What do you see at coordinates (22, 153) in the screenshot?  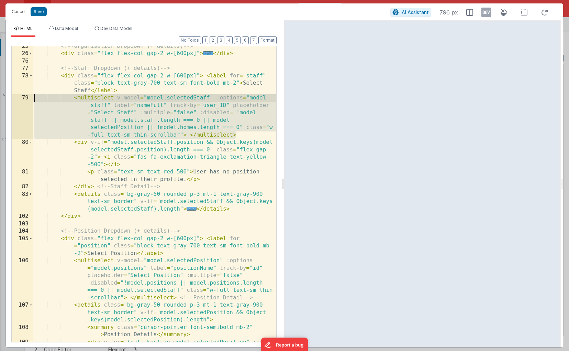 I see `div: 80` at bounding box center [22, 153].